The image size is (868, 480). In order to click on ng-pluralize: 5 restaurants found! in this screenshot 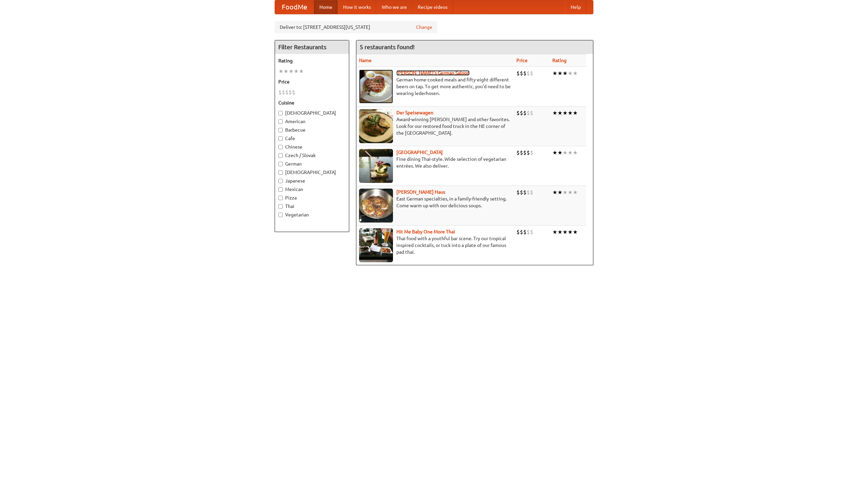, I will do `click(387, 47)`.